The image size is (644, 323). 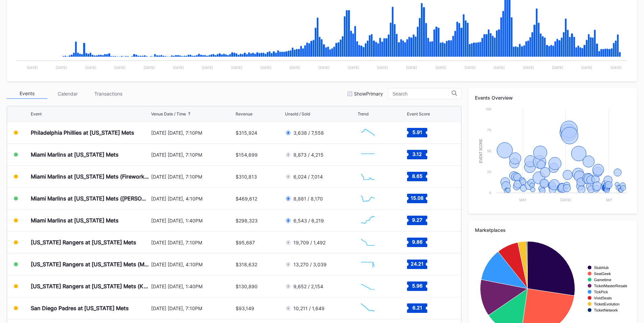 I want to click on text: 25, so click(x=489, y=172).